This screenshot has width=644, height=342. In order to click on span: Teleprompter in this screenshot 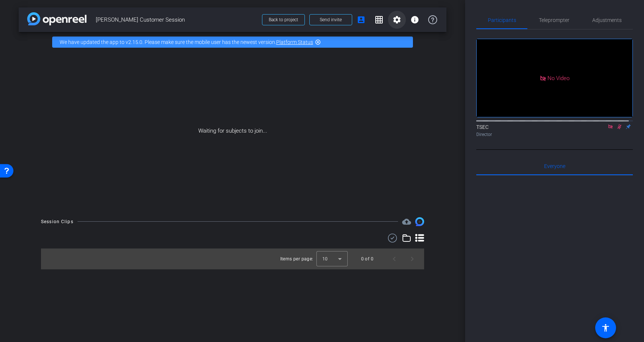, I will do `click(554, 20)`.